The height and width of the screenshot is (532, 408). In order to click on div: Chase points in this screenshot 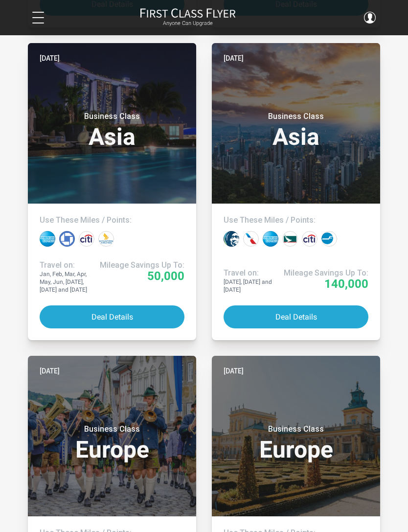, I will do `click(67, 239)`.